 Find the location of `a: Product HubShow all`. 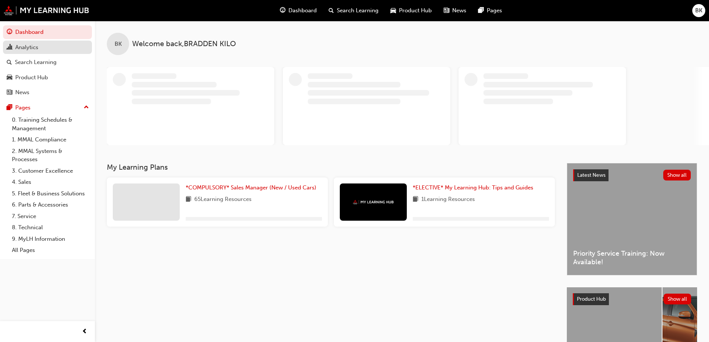

a: Product HubShow all is located at coordinates (632, 299).